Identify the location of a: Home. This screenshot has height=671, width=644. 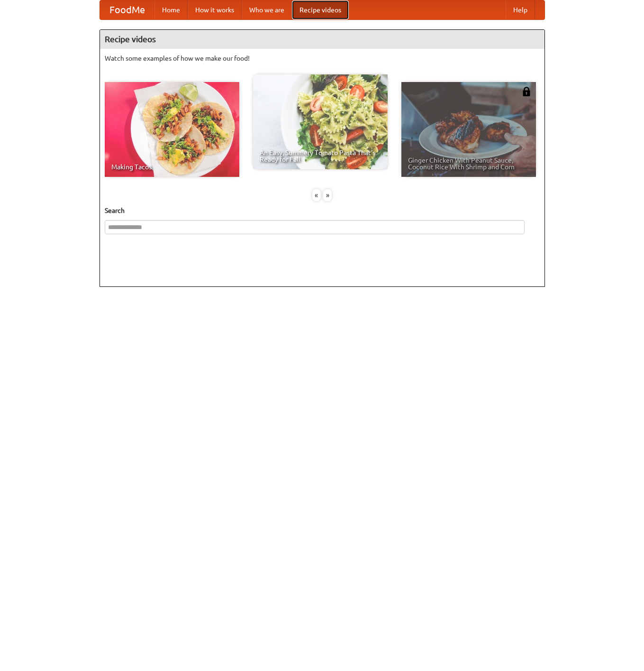
(171, 10).